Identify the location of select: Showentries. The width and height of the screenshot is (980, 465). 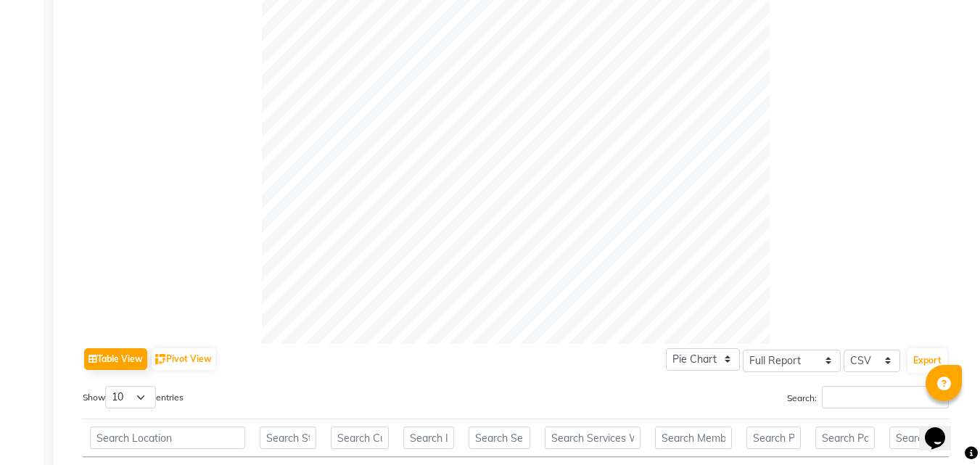
(130, 397).